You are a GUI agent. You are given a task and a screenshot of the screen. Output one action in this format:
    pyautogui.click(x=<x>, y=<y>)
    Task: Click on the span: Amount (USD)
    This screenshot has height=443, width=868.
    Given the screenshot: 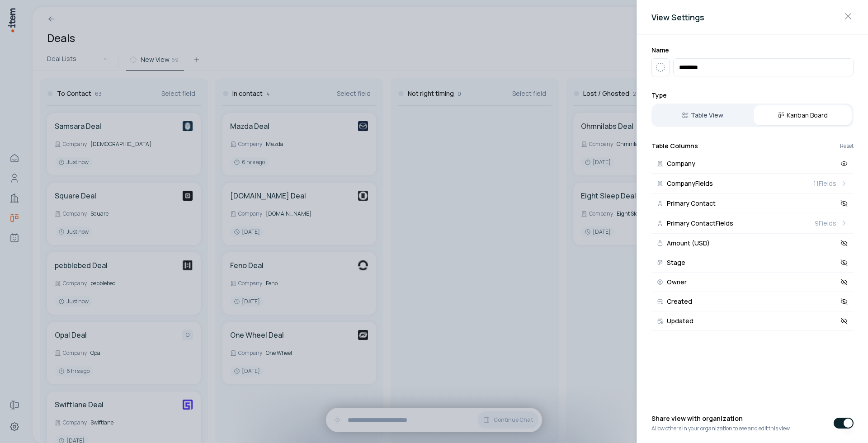 What is the action you would take?
    pyautogui.click(x=688, y=243)
    